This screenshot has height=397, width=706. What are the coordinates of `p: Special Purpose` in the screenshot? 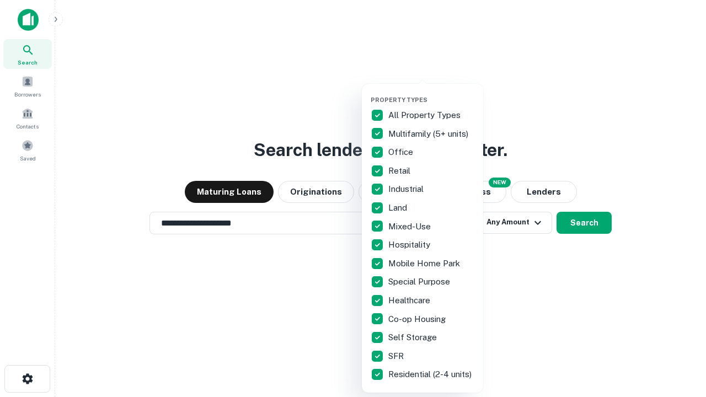 It's located at (420, 282).